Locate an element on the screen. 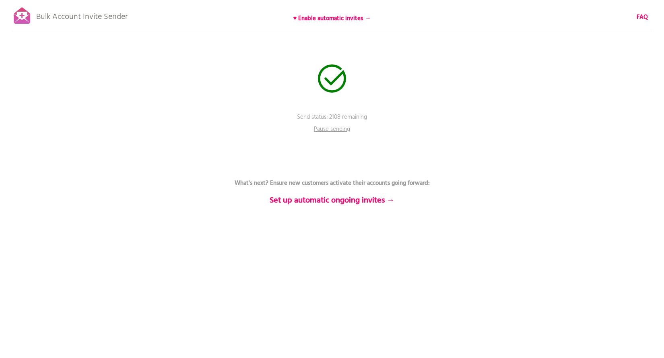 This screenshot has width=664, height=358. p: Bulk Account Invite Sender is located at coordinates (82, 15).